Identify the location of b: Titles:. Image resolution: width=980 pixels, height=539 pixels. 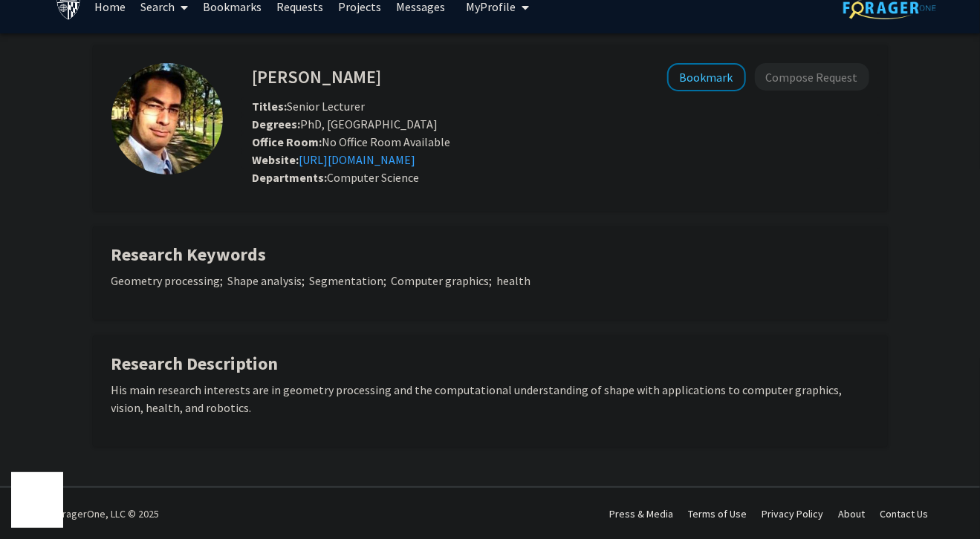
(270, 106).